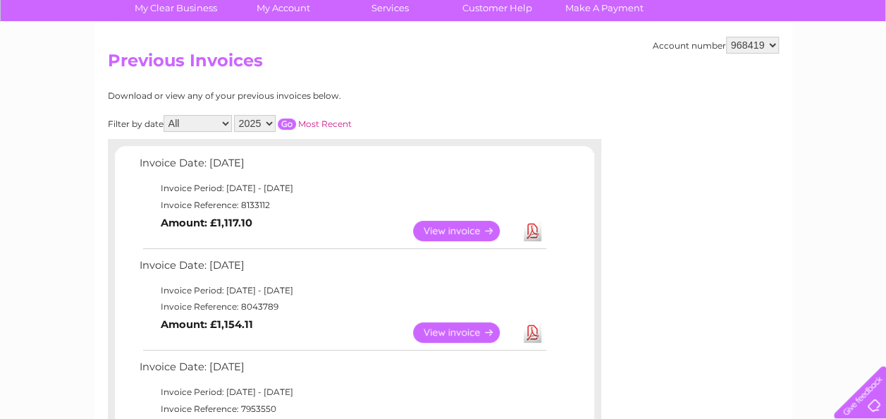 The height and width of the screenshot is (419, 886). Describe the element at coordinates (669, 16) in the screenshot. I see `span: 0333 014 3131` at that location.